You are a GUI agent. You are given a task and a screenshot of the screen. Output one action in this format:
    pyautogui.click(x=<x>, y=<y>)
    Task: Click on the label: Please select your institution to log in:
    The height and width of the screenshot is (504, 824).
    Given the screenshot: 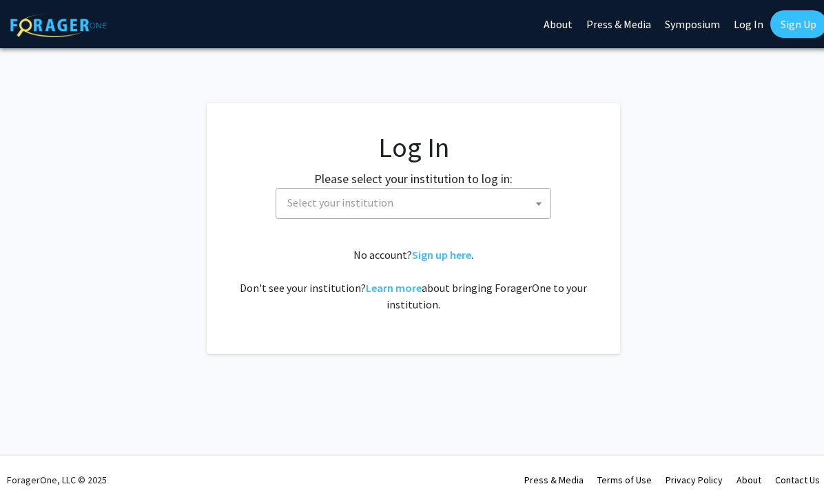 What is the action you would take?
    pyautogui.click(x=414, y=178)
    